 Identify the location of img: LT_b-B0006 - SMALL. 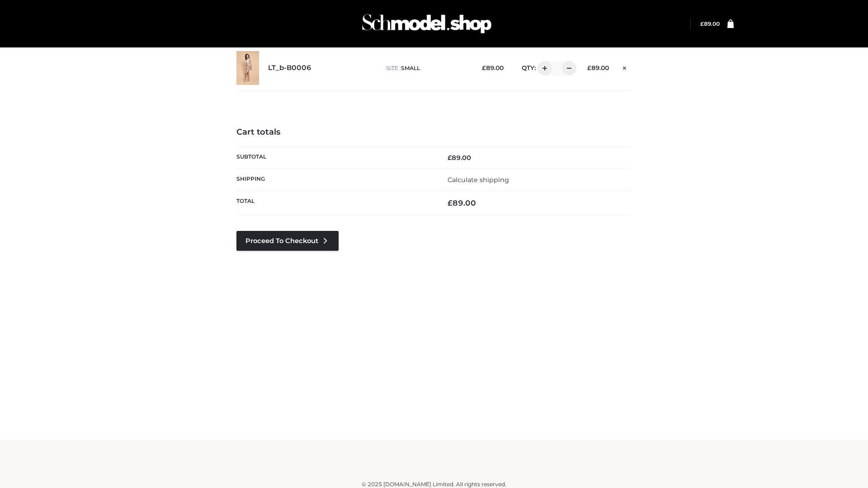
(248, 68).